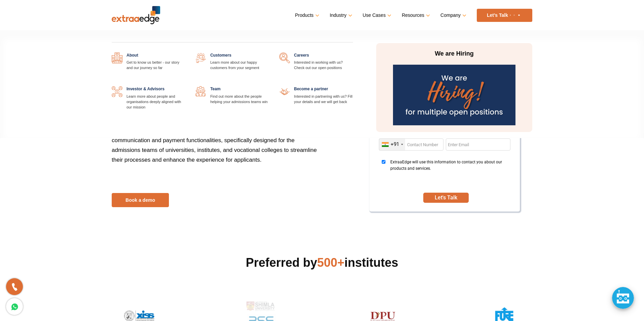 The image size is (644, 321). What do you see at coordinates (623, 297) in the screenshot?
I see `div: Chat` at bounding box center [623, 297].